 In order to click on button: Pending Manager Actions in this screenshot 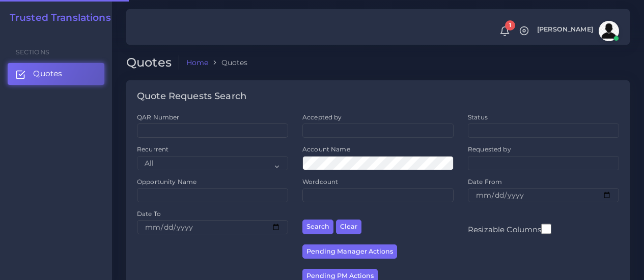, I will do `click(350, 252)`.